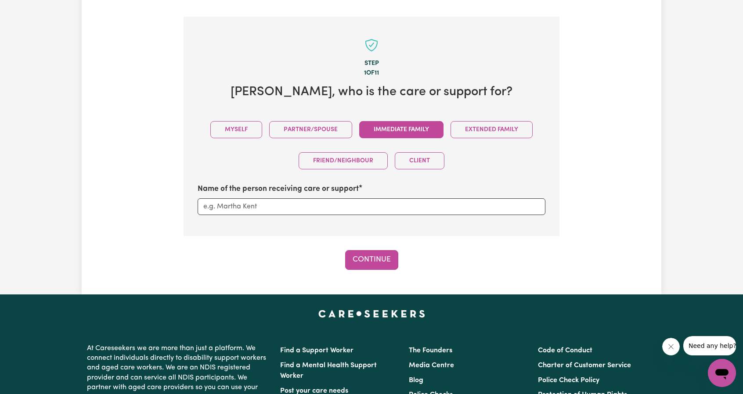 The image size is (743, 394). What do you see at coordinates (419, 161) in the screenshot?
I see `button: Client` at bounding box center [419, 161].